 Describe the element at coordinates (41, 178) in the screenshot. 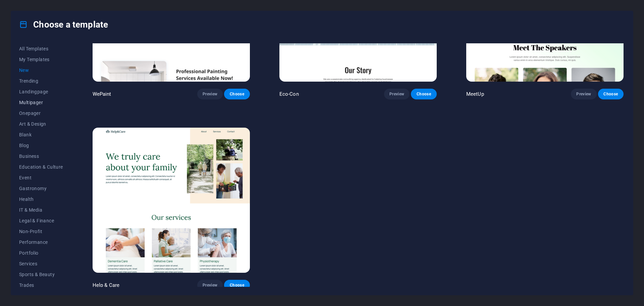

I see `button: Event` at that location.